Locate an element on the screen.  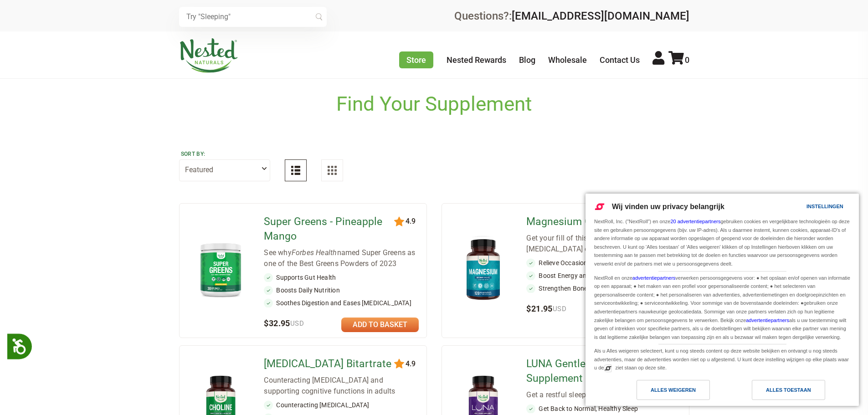
li: Get Back to Normal, Healthy Sleep is located at coordinates (604, 409).